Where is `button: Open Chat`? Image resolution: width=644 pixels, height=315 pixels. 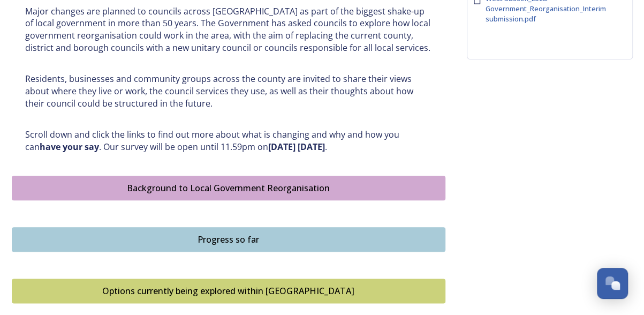 button: Open Chat is located at coordinates (613, 284).